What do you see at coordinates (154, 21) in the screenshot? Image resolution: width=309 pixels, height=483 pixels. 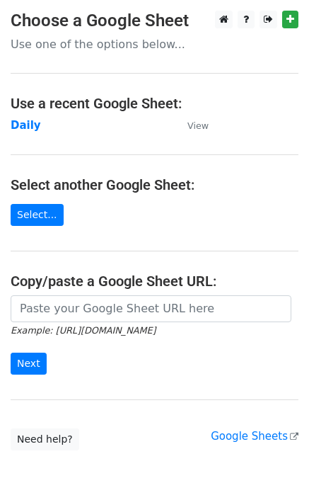 I see `h3: Choose a Google Sheet` at bounding box center [154, 21].